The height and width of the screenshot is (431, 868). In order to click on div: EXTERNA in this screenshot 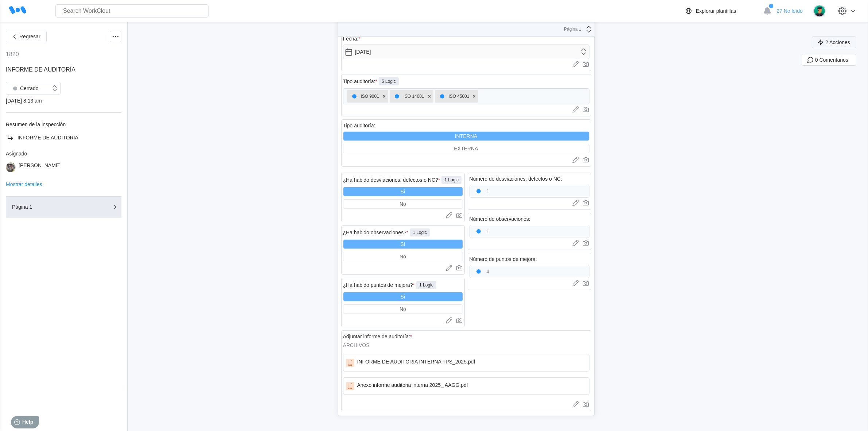, I will do `click(466, 148)`.